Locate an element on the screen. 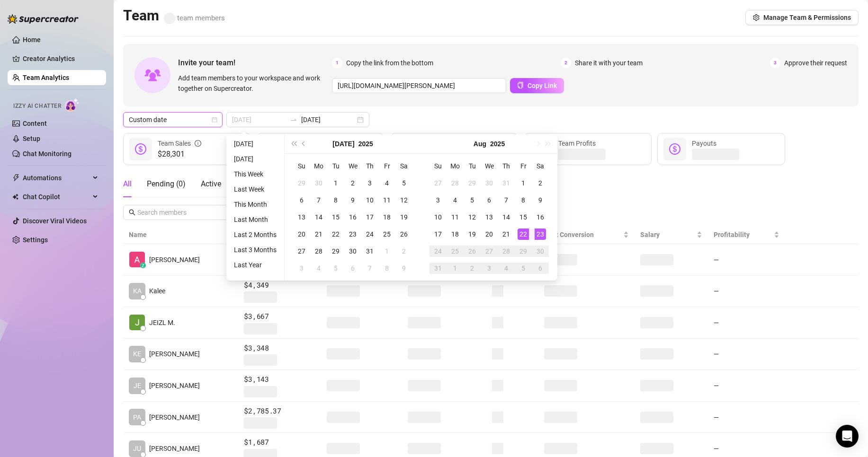  td: 2025-07-03 is located at coordinates (370, 183).